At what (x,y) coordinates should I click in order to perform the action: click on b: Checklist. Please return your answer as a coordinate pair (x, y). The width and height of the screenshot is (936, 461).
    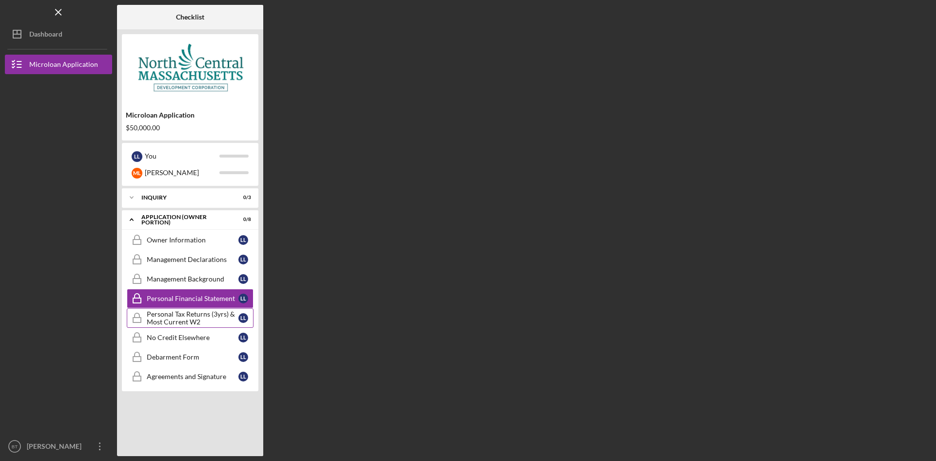
    Looking at the image, I should click on (190, 17).